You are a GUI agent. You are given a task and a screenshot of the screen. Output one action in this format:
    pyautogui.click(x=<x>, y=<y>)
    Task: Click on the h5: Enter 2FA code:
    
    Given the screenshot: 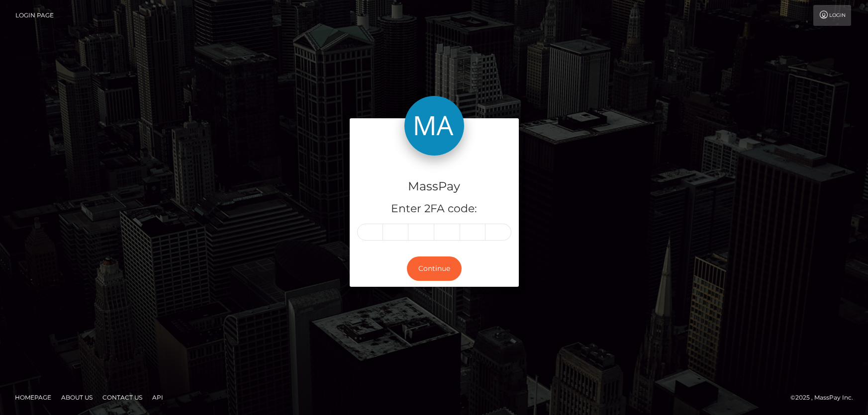 What is the action you would take?
    pyautogui.click(x=434, y=209)
    